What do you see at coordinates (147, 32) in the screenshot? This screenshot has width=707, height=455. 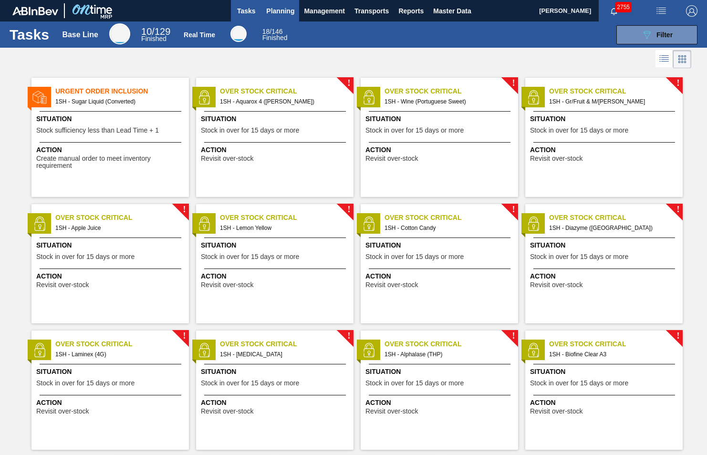 I see `span: 10` at bounding box center [147, 32].